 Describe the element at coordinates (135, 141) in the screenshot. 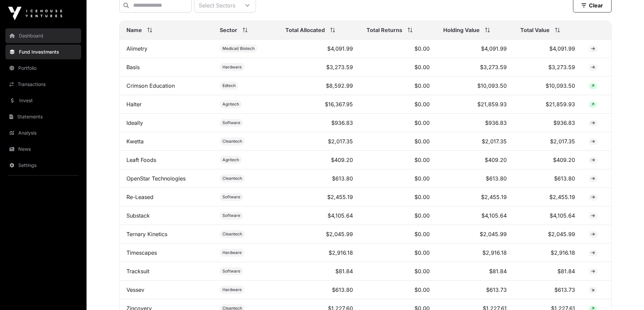

I see `a: Kwetta` at that location.